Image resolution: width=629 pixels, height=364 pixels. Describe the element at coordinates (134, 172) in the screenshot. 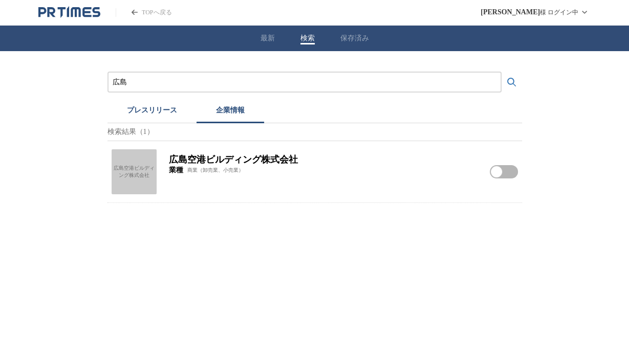

I see `a: 広島空港ビルディング株式会社` at that location.